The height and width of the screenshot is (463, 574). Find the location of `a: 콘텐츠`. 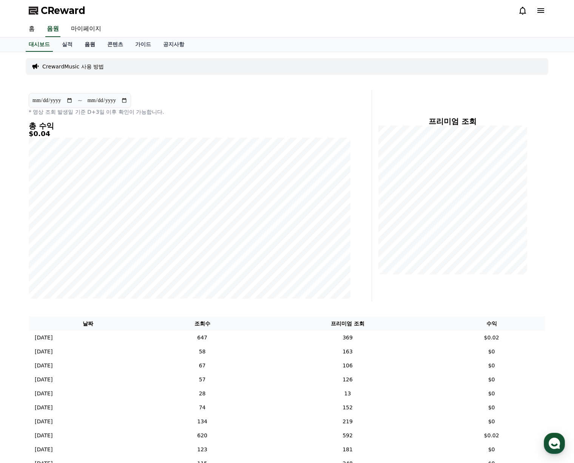

a: 콘텐츠 is located at coordinates (115, 45).